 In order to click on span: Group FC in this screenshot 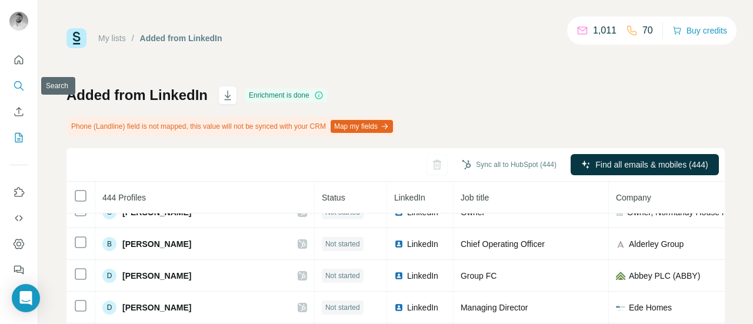, I will do `click(478, 276)`.